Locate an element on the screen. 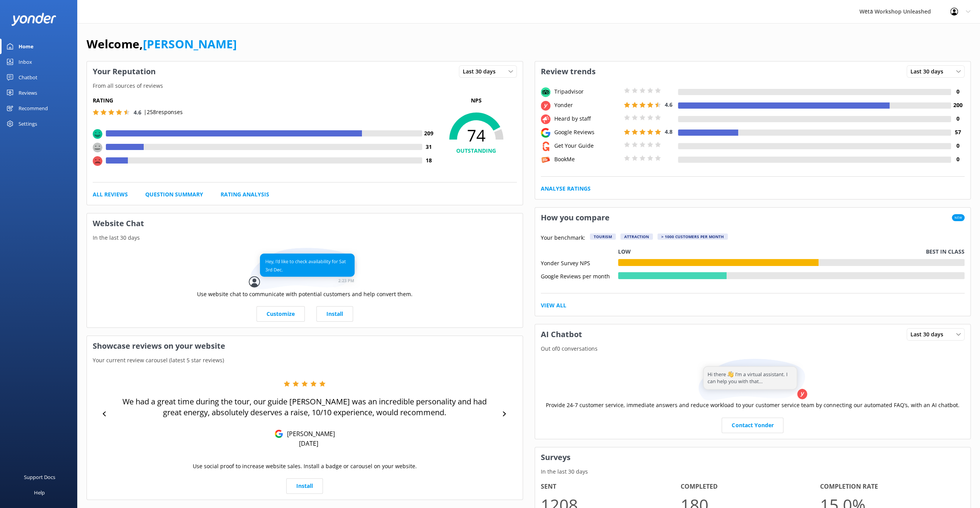 This screenshot has height=508, width=980. h4: 31 is located at coordinates (429, 147).